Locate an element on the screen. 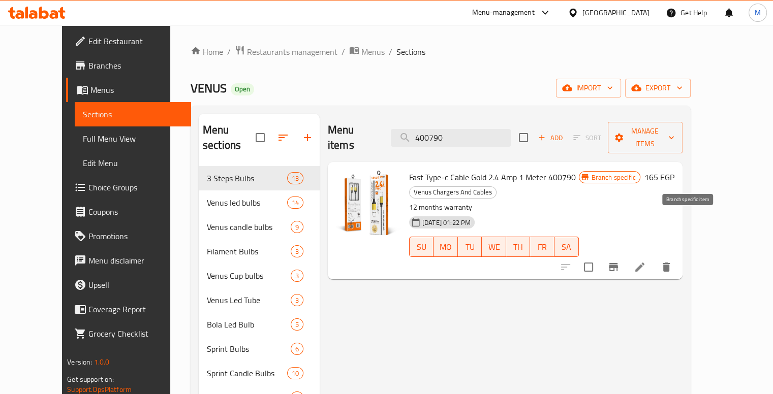 The width and height of the screenshot is (773, 394). a: Menu disclaimer is located at coordinates (129, 261).